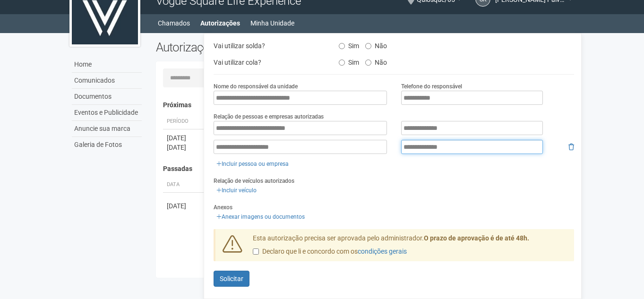 This screenshot has height=299, width=644. Describe the element at coordinates (232, 278) in the screenshot. I see `button: Solicitar` at that location.